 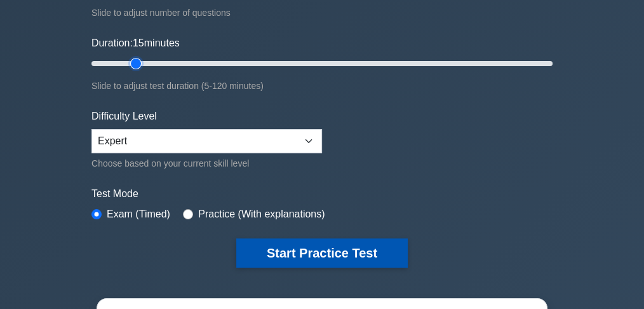 I want to click on div: Slide to adjust number of questions, so click(x=322, y=13).